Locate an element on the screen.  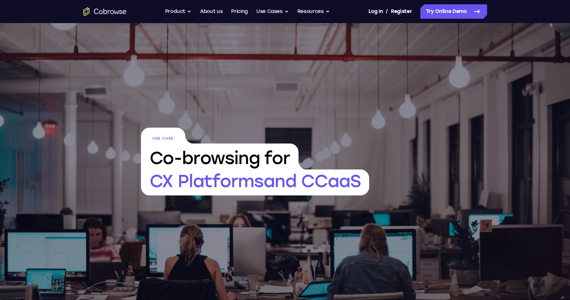
a: Register is located at coordinates (401, 12).